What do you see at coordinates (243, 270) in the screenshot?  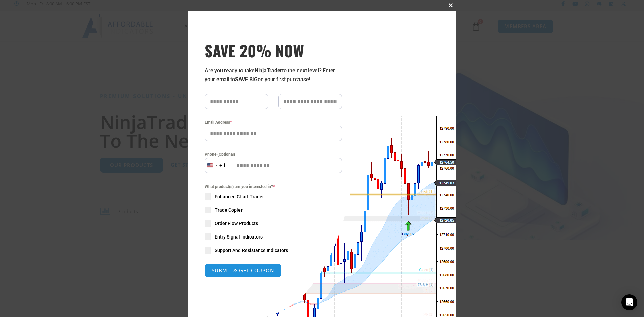 I see `button: SUBMIT & GET COUPON` at bounding box center [243, 270].